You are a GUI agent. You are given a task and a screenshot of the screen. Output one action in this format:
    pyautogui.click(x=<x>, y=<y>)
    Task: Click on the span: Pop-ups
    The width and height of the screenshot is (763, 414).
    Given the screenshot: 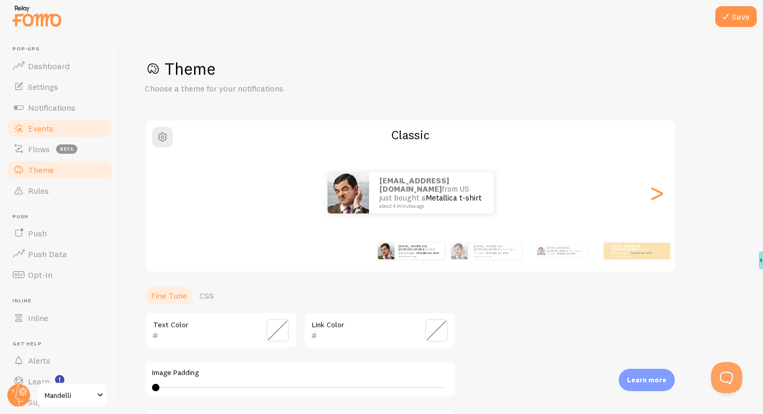 What is the action you would take?
    pyautogui.click(x=63, y=49)
    